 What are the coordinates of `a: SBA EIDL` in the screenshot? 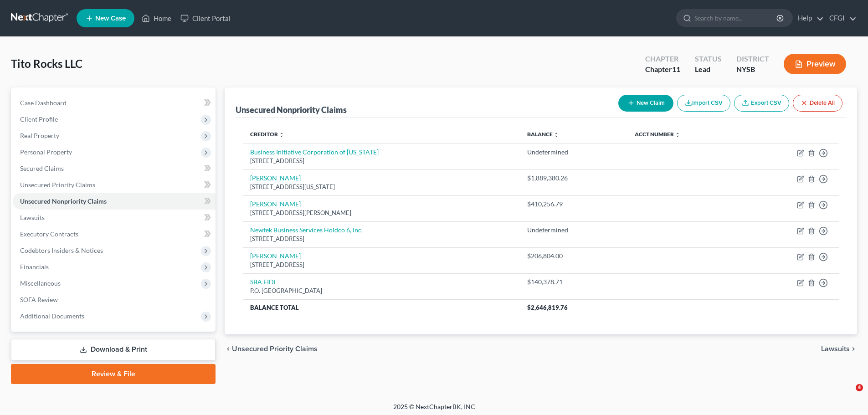 It's located at (263, 281).